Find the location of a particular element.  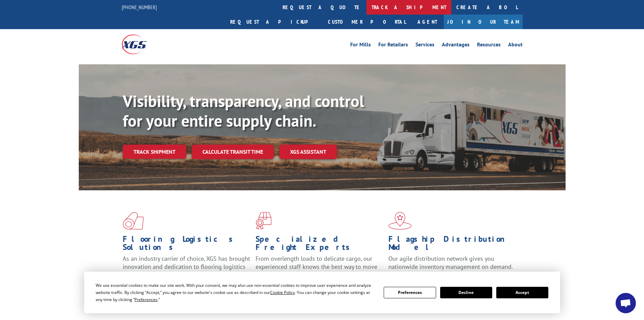

span: As an industry carrier of choice, XGS has brought innovation and dedication to flooring logistics... is located at coordinates (187, 267).